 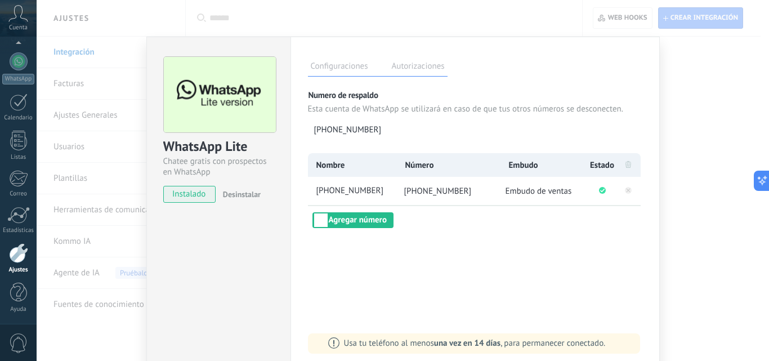 I want to click on span: Número, so click(x=419, y=165).